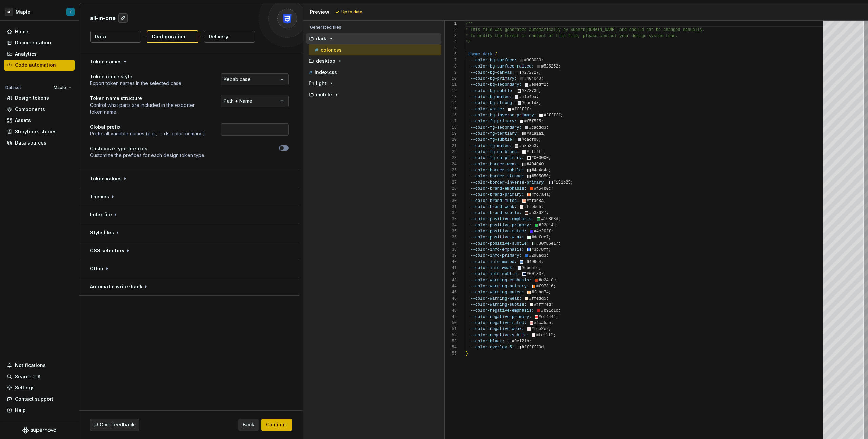  What do you see at coordinates (547, 280) in the screenshot?
I see `span: #c2410c` at bounding box center [547, 280].